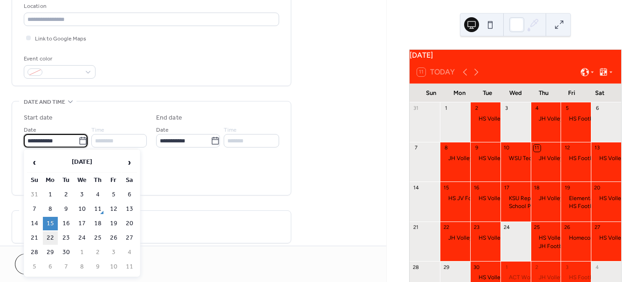 This screenshot has height=282, width=644. What do you see at coordinates (537, 227) in the screenshot?
I see `div: 25` at bounding box center [537, 227].